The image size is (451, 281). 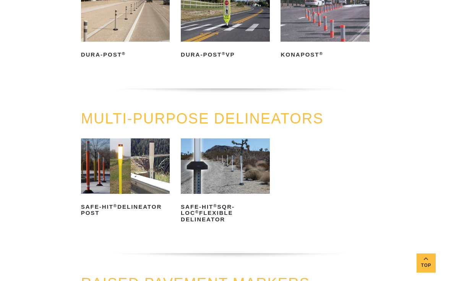 I want to click on h2: Safe-Hit Delineator Post, so click(x=125, y=210).